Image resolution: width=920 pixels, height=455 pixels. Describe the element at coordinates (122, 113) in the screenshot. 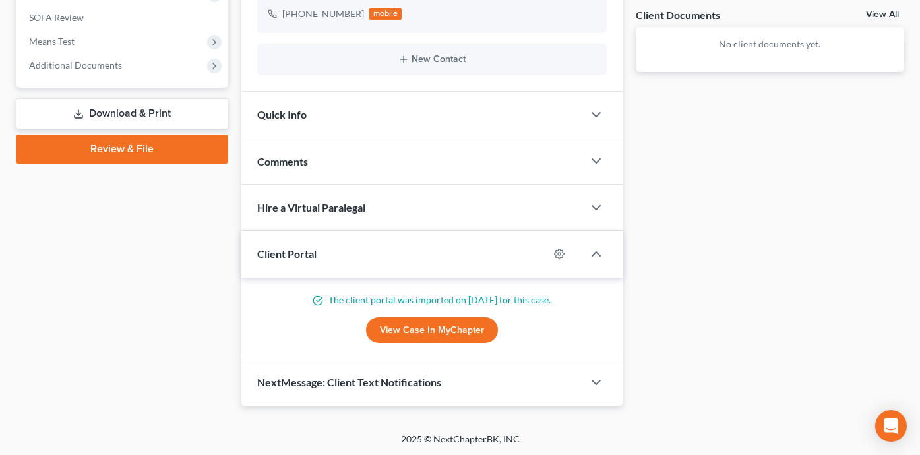

I see `a: Download & Print` at that location.